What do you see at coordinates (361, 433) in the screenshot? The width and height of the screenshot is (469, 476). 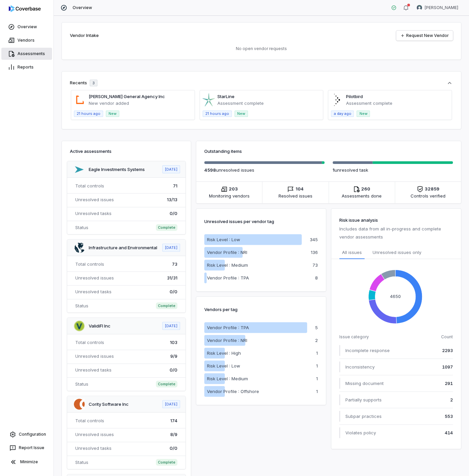 I see `span: Violates policy` at bounding box center [361, 433].